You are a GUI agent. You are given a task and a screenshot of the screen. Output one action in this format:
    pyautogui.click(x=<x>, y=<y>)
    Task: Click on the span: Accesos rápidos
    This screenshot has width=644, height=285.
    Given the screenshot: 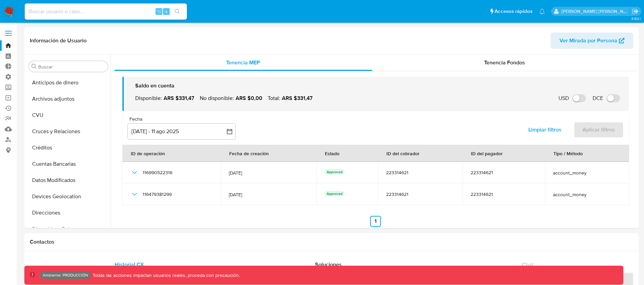 What is the action you would take?
    pyautogui.click(x=514, y=11)
    